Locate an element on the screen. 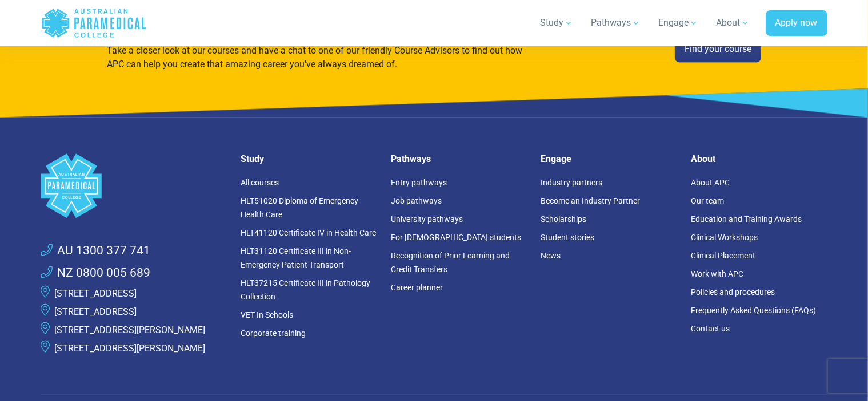 The height and width of the screenshot is (401, 868). h5: Pathways is located at coordinates (459, 159).